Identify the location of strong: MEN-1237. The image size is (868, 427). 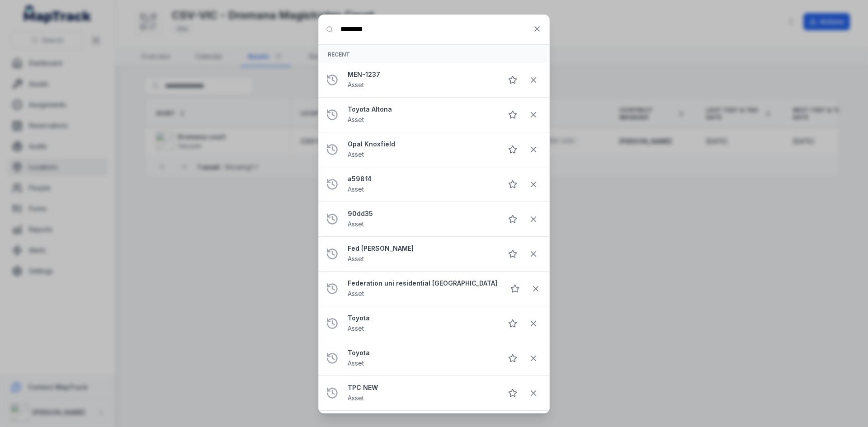
(421, 74).